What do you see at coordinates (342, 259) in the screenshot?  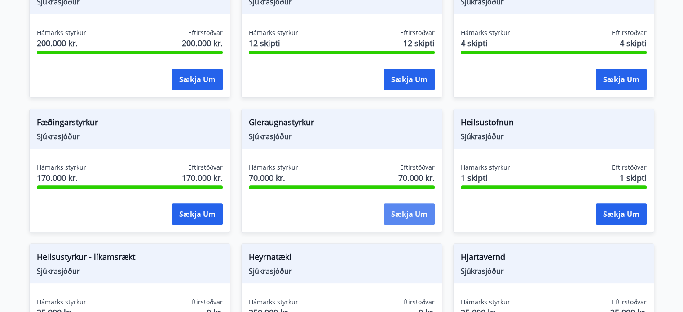 I see `span: Heyrnatæki` at bounding box center [342, 259].